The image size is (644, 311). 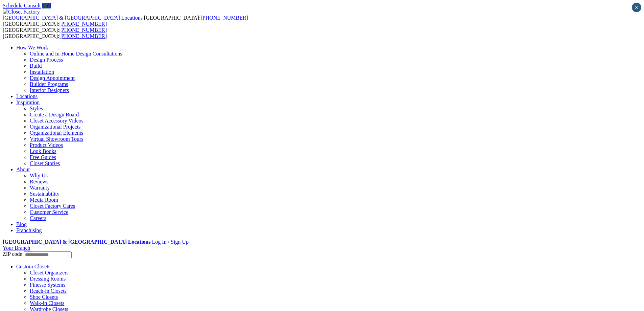 What do you see at coordinates (43, 150) in the screenshot?
I see `a: Look Books` at bounding box center [43, 150].